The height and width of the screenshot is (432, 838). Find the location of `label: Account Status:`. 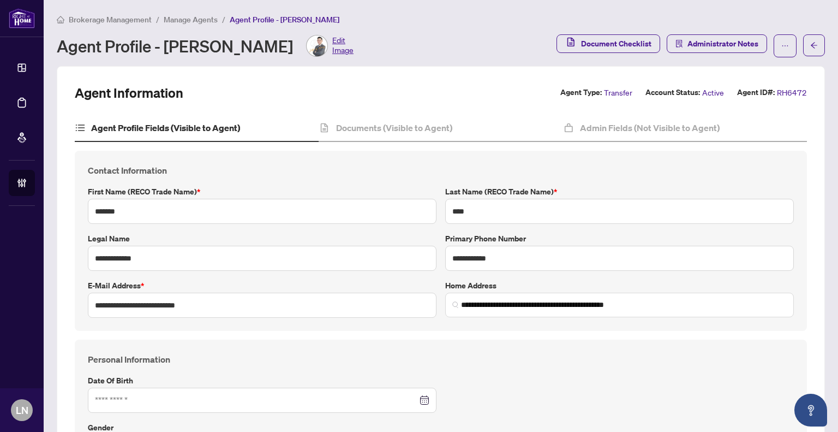

label: Account Status: is located at coordinates (673, 92).